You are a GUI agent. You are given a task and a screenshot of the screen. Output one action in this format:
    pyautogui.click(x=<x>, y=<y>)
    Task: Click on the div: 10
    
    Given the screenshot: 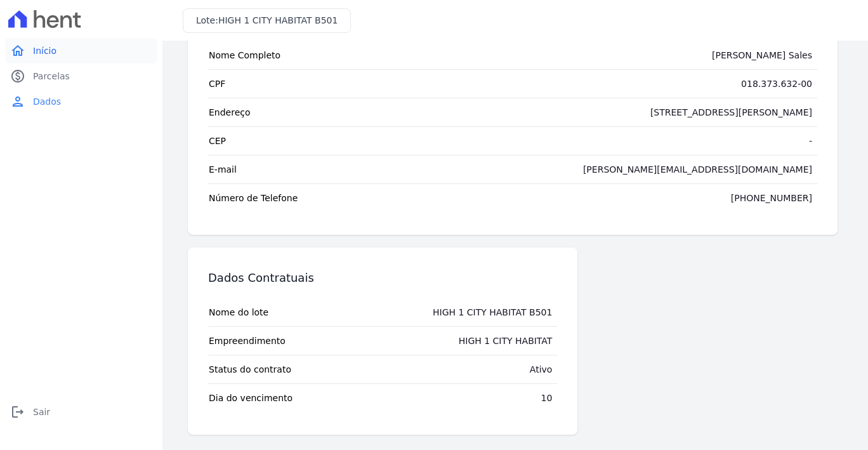 What is the action you would take?
    pyautogui.click(x=547, y=398)
    